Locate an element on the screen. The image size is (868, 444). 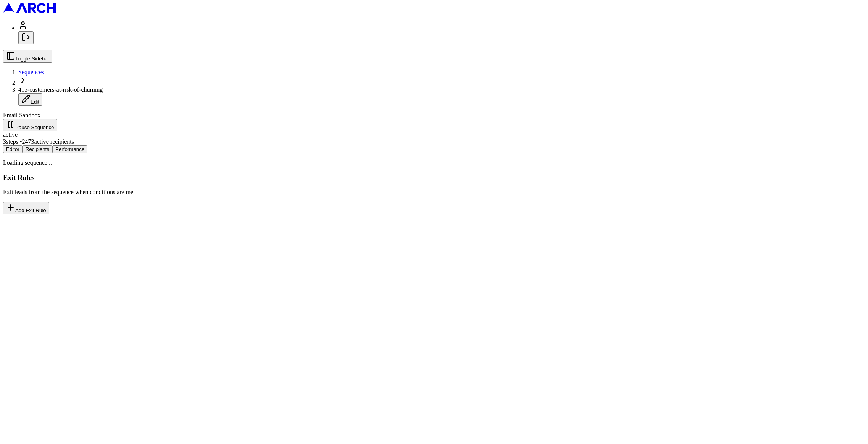
p: Loading sequence... is located at coordinates (434, 163).